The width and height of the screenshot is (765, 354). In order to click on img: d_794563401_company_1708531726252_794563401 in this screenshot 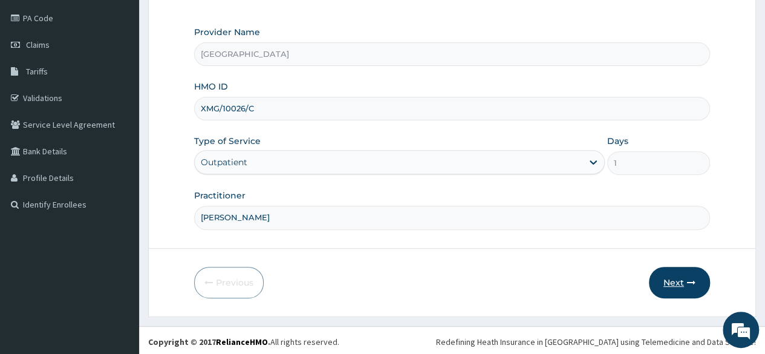, I will do `click(36, 76)`.